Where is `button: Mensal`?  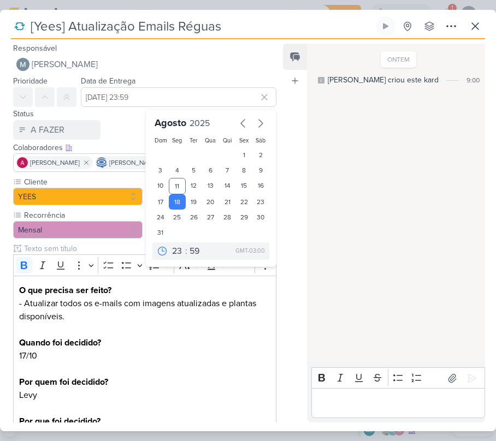
button: Mensal is located at coordinates (78, 230).